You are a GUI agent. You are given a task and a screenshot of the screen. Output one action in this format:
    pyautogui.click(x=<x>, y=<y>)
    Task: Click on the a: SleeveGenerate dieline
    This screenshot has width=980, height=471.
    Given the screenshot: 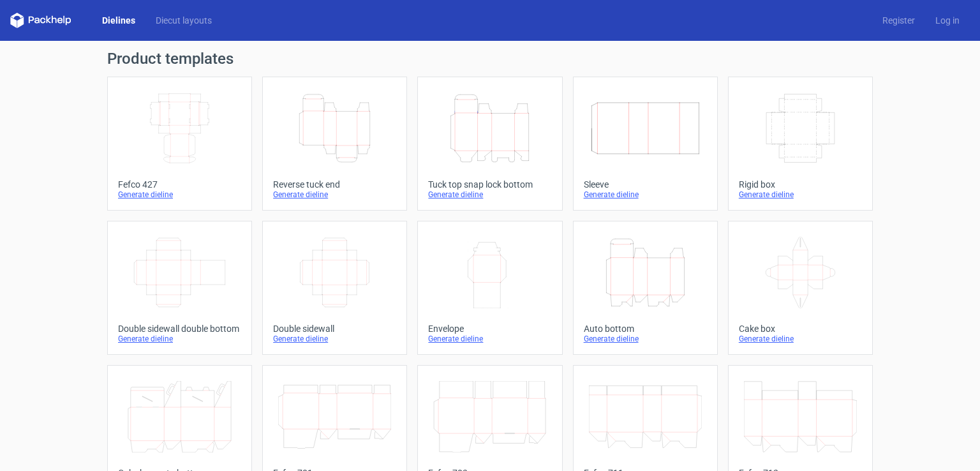 What is the action you would take?
    pyautogui.click(x=645, y=143)
    